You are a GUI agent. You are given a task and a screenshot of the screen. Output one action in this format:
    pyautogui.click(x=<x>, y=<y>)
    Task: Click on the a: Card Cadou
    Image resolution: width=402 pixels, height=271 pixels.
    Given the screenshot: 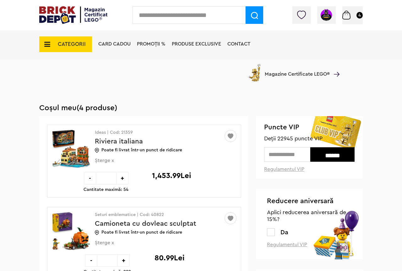 What is the action you would take?
    pyautogui.click(x=114, y=44)
    